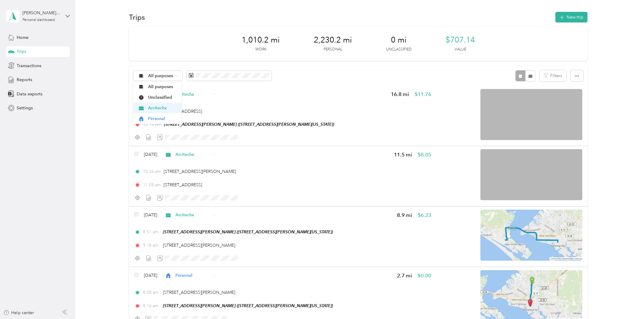 The height and width of the screenshot is (319, 644). Describe the element at coordinates (163, 97) in the screenshot. I see `span: Unclassified` at that location.